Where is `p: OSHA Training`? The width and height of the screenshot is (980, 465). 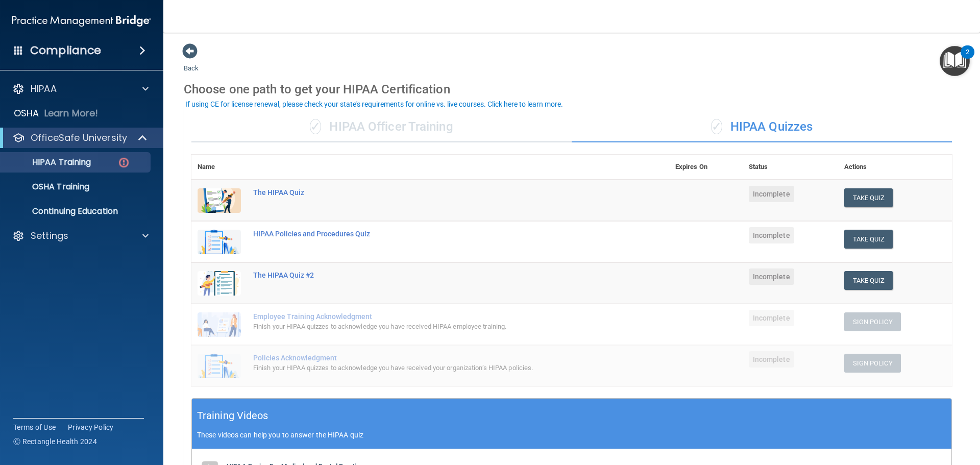 p: OSHA Training is located at coordinates (48, 187).